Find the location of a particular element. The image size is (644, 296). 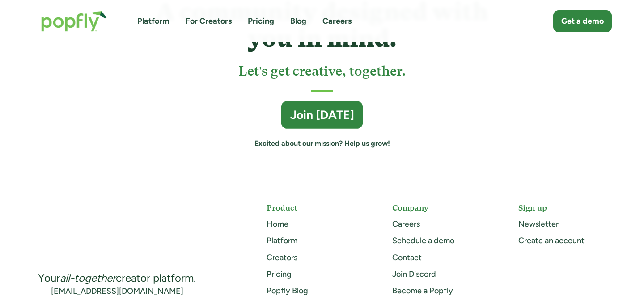

a: Create an account is located at coordinates (552, 240).